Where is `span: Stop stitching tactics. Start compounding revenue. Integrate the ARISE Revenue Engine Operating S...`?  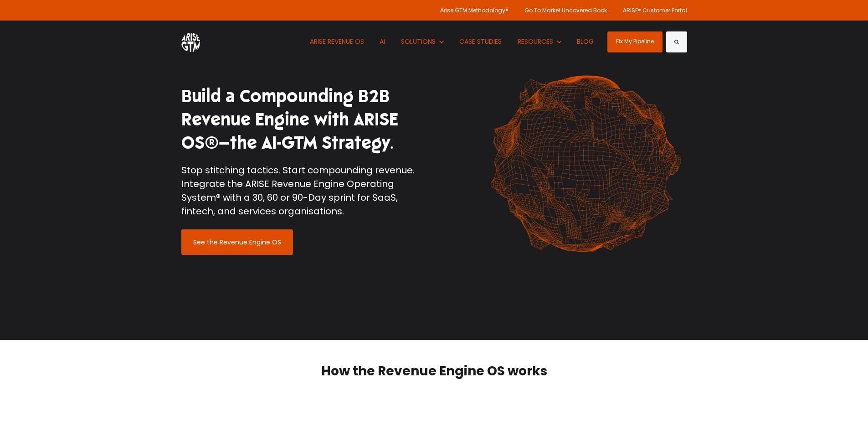
span: Stop stitching tactics. Start compounding revenue. Integrate the ARISE Revenue Engine Operating S... is located at coordinates (298, 191).